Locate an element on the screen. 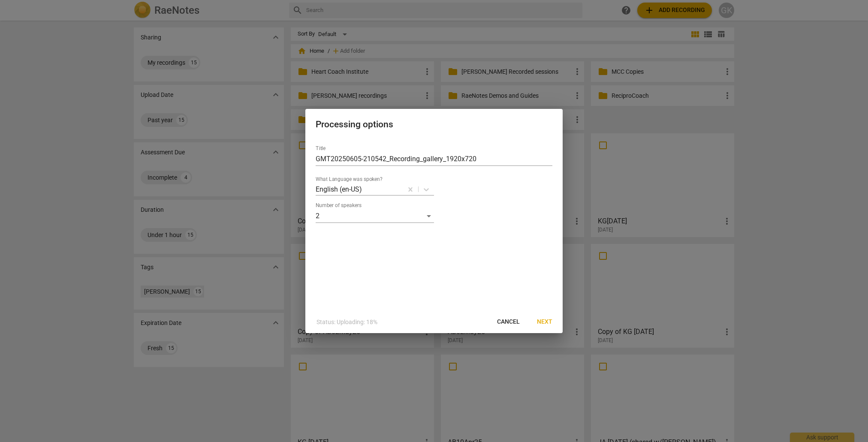 Image resolution: width=868 pixels, height=442 pixels. span: Cancel is located at coordinates (508, 322).